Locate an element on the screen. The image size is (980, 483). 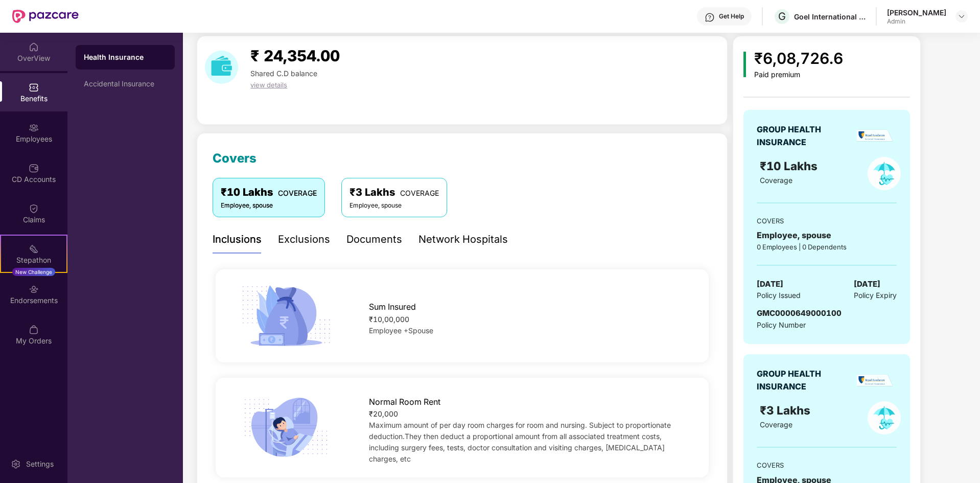
div: ₹10,00,000 is located at coordinates (528, 319).